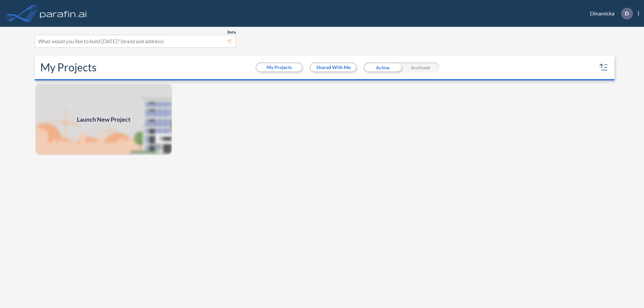  I want to click on img: add, so click(104, 120).